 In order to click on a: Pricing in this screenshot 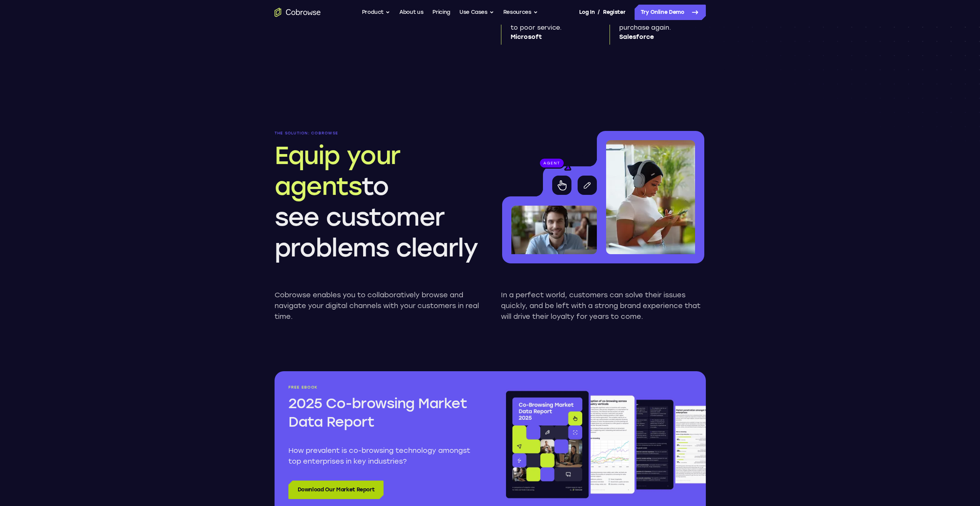, I will do `click(441, 12)`.